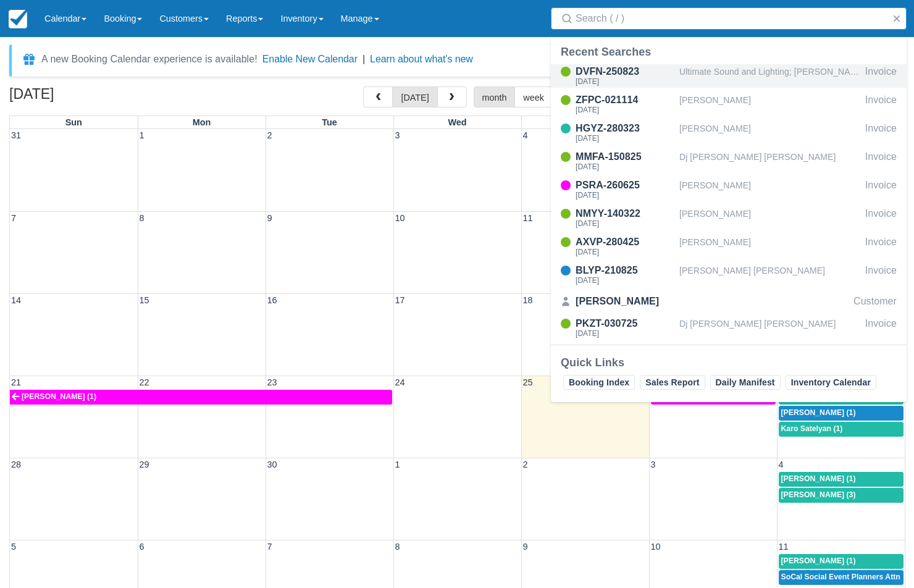 The image size is (914, 588). Describe the element at coordinates (457, 122) in the screenshot. I see `span: Wed` at that location.